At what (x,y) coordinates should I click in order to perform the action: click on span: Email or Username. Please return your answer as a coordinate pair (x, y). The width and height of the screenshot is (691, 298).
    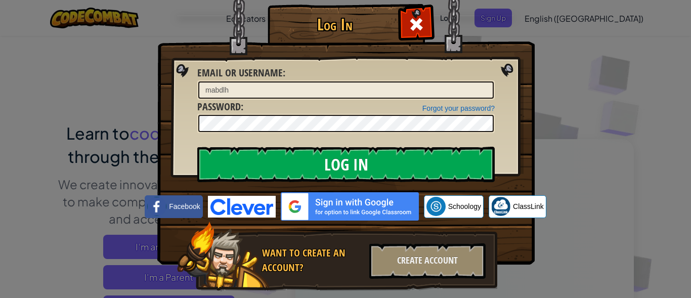
    Looking at the image, I should click on (240, 72).